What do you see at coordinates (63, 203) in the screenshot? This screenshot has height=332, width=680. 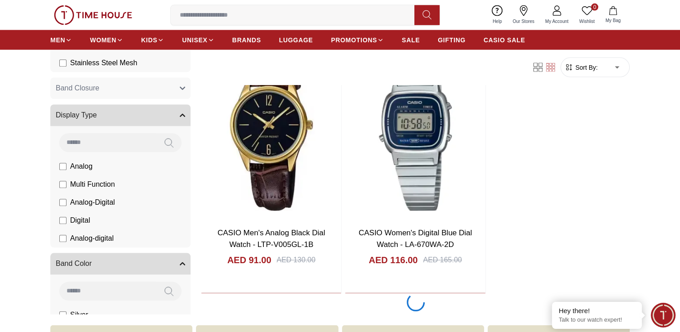 I see `input: Analog-Digital` at bounding box center [63, 203].